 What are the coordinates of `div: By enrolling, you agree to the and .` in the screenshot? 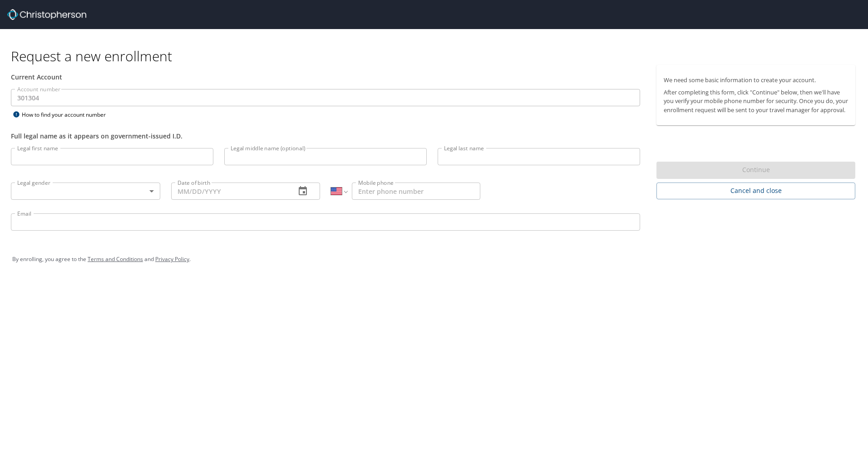 It's located at (434, 259).